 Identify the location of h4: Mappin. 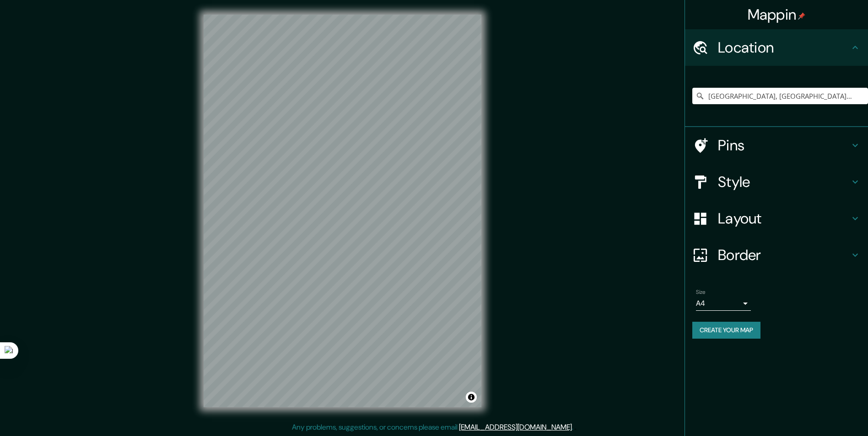
(776, 14).